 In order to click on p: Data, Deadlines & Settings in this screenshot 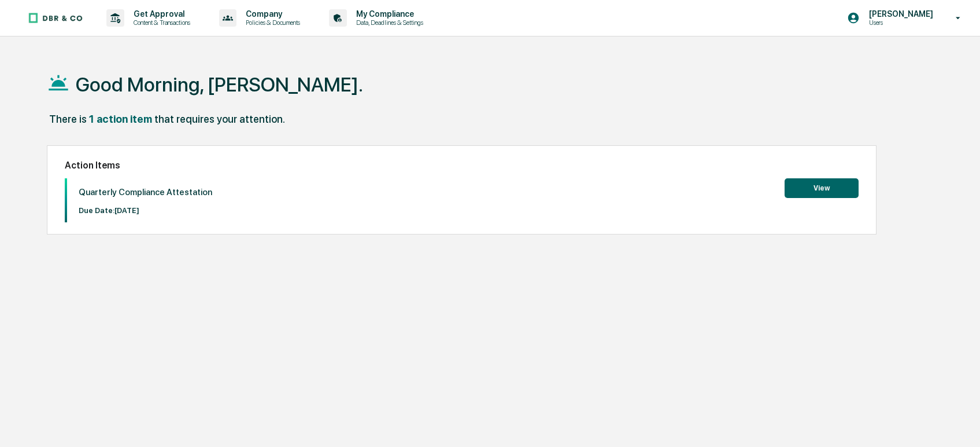, I will do `click(388, 23)`.